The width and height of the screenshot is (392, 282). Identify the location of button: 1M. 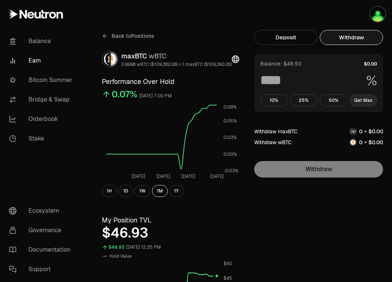
(160, 191).